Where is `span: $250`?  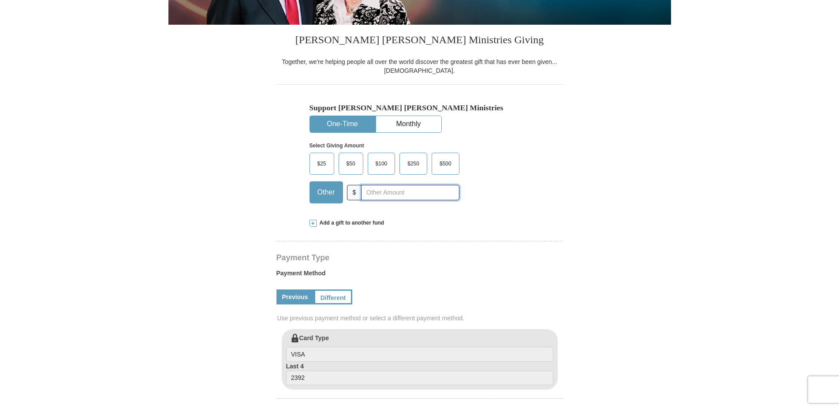 span: $250 is located at coordinates (413, 164).